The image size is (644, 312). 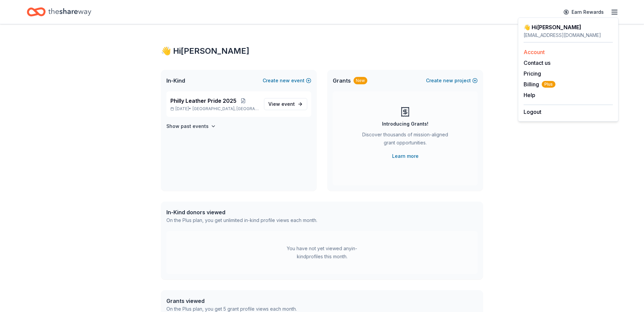 I want to click on div: You have not yet viewed any in-kind profiles this month., so click(x=322, y=252).